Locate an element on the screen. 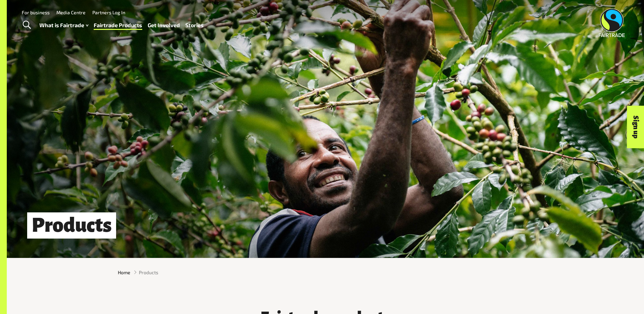 This screenshot has width=644, height=314. span: Products is located at coordinates (148, 272).